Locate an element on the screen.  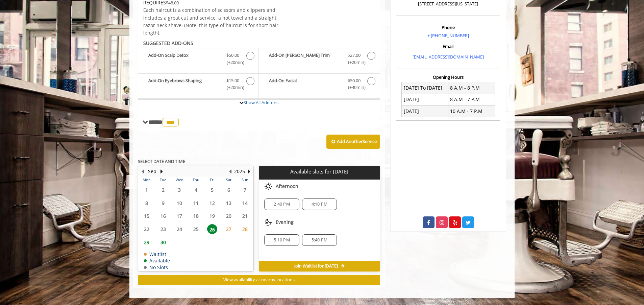
td: 10 A.M - 7 P.M is located at coordinates (472, 112).